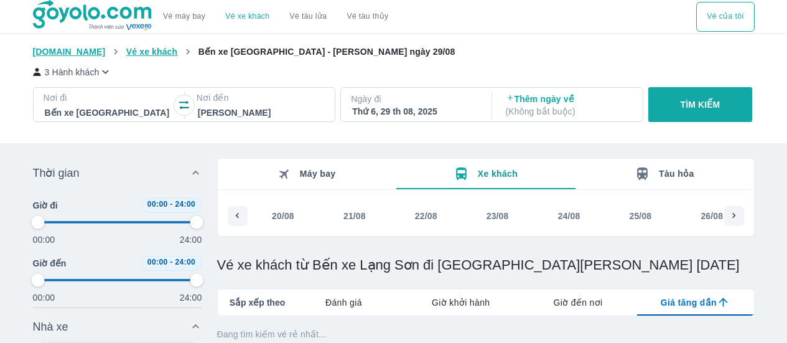 Image resolution: width=787 pixels, height=343 pixels. What do you see at coordinates (73, 72) in the screenshot?
I see `button: 3 Hành khách` at bounding box center [73, 72].